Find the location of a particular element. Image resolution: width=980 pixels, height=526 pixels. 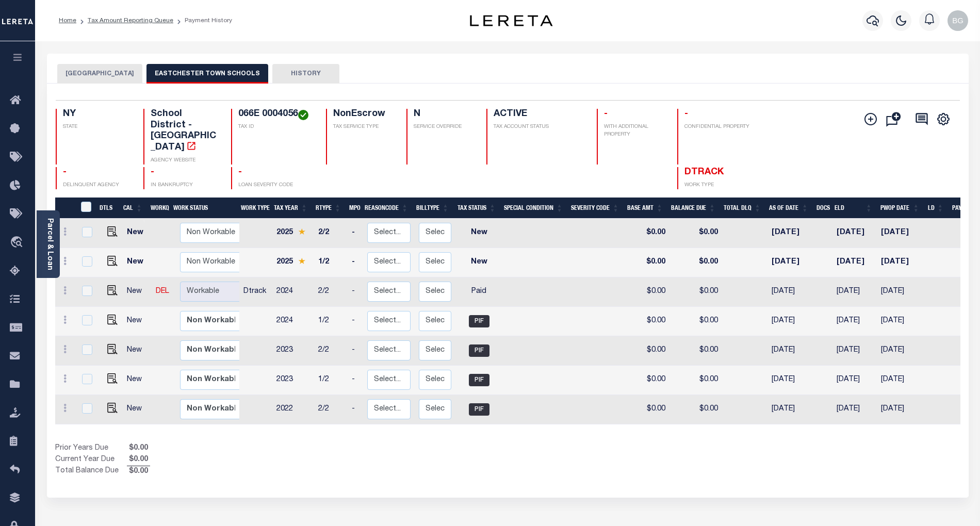

th: ReasonCode: activate to sort column ascending is located at coordinates (386, 208).